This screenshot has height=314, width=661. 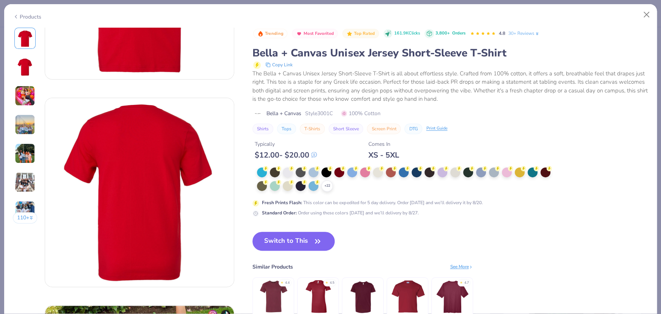 I want to click on div: Comes In, so click(x=383, y=144).